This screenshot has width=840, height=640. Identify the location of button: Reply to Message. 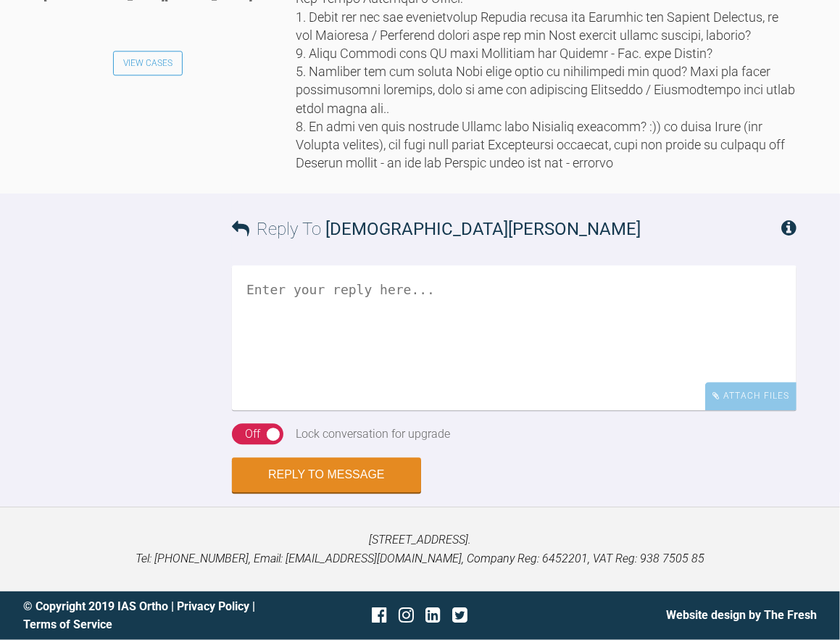
(326, 475).